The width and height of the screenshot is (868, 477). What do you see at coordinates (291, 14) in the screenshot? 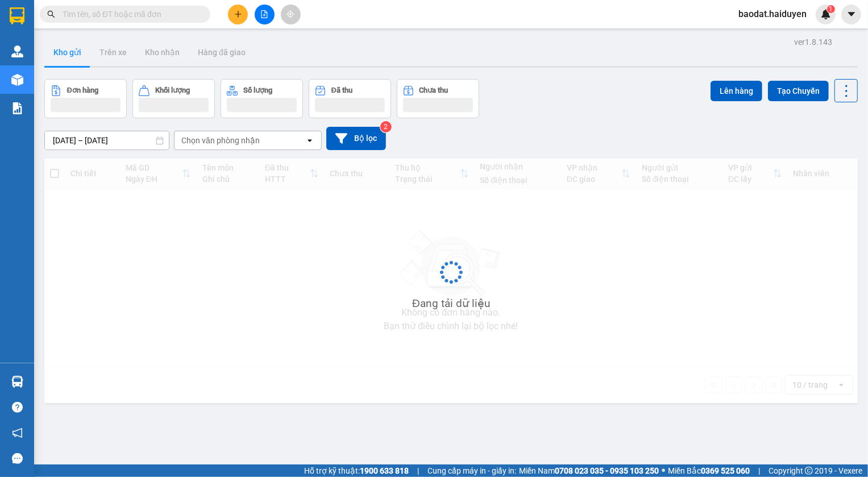
I see `button: aim` at bounding box center [291, 14].